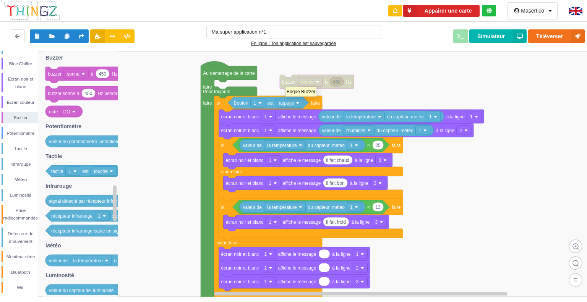  What do you see at coordinates (63, 94) in the screenshot?
I see `text: buzzer sonne à` at bounding box center [63, 94].